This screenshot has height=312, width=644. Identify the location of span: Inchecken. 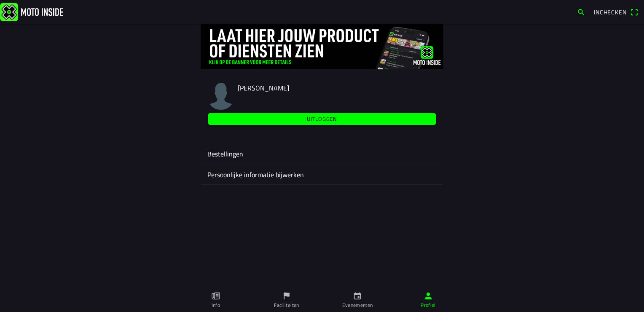
(610, 12).